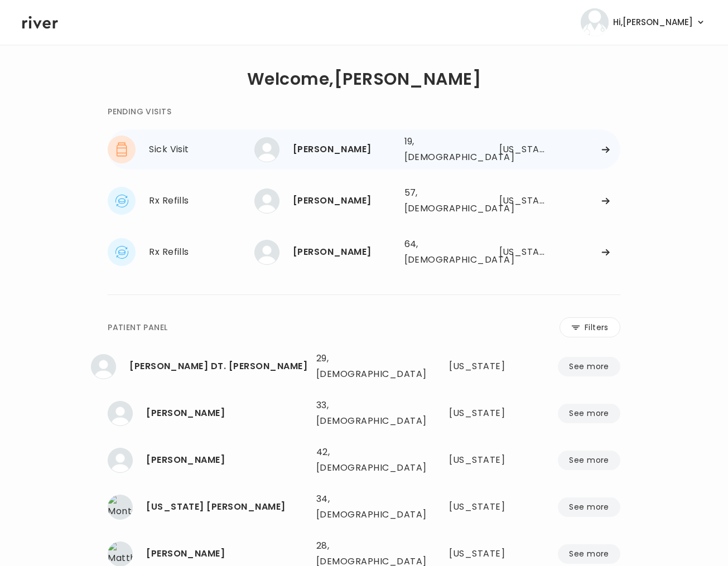 The width and height of the screenshot is (728, 566). What do you see at coordinates (344, 149) in the screenshot?
I see `div: Tamara Baxter` at bounding box center [344, 149].